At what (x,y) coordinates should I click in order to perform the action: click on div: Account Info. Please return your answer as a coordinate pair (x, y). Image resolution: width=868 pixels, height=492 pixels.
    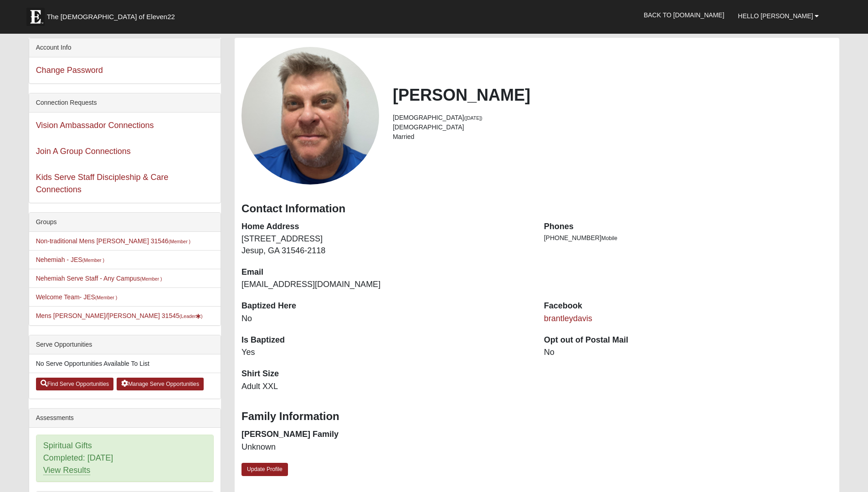
    Looking at the image, I should click on (125, 48).